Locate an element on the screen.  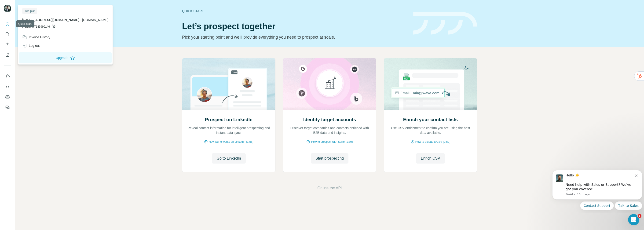
span: Go to LinkedIn is located at coordinates (229, 158).